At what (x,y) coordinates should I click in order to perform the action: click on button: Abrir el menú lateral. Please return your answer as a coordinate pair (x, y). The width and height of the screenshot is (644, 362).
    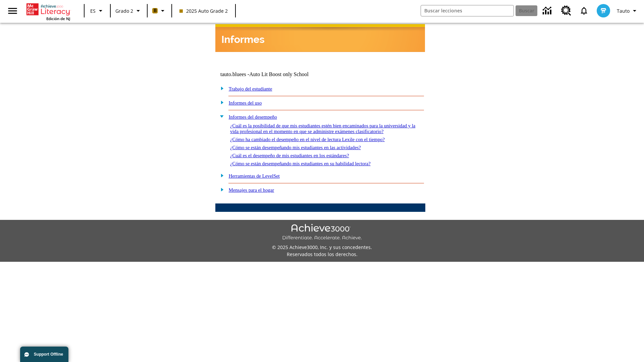
    Looking at the image, I should click on (12, 11).